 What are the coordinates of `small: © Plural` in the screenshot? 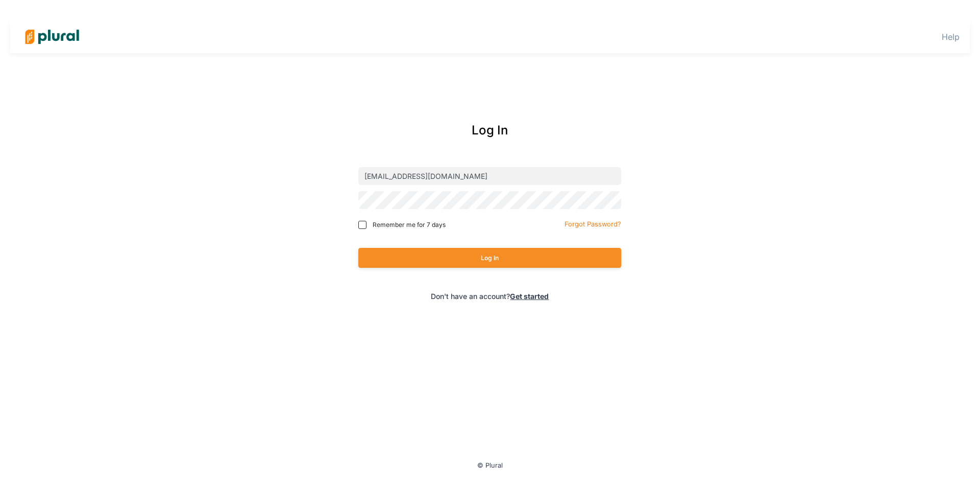 It's located at (490, 465).